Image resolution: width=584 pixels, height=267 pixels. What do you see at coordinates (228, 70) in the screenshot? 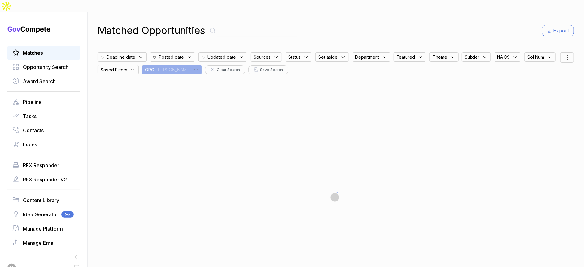
I see `span: Clear Search` at bounding box center [228, 70].